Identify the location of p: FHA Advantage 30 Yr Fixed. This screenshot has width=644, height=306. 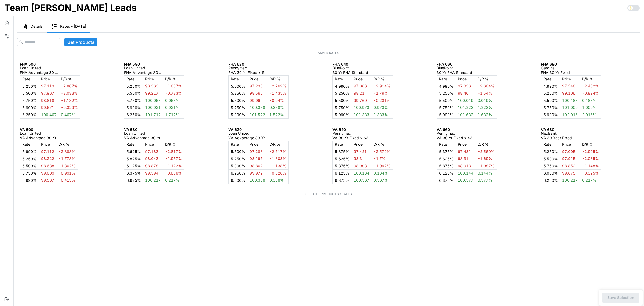
(40, 73).